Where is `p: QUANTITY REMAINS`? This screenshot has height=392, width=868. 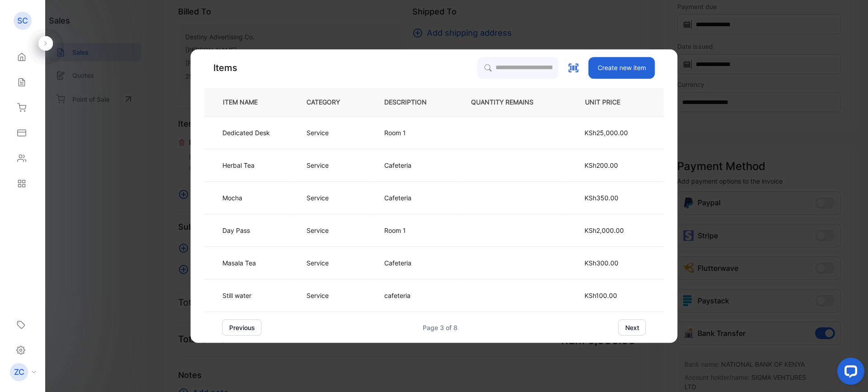 p: QUANTITY REMAINS is located at coordinates (509, 101).